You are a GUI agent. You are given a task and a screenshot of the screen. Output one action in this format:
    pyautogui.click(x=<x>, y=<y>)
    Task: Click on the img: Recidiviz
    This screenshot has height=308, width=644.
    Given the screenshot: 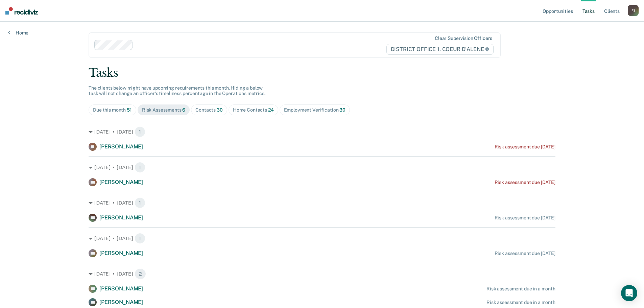 What is the action you would take?
    pyautogui.click(x=22, y=11)
    